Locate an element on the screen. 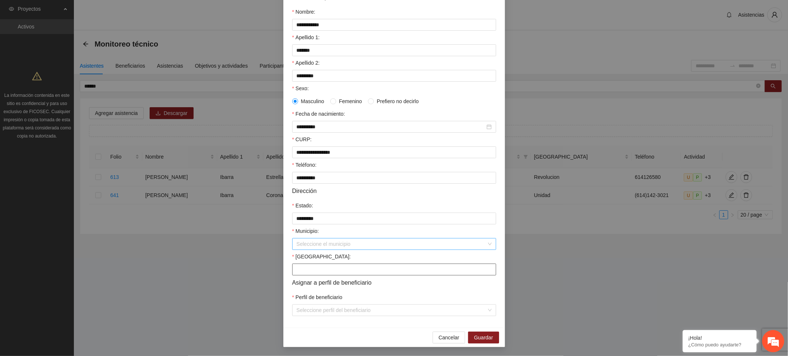  label: Teléfono: is located at coordinates (304, 165).